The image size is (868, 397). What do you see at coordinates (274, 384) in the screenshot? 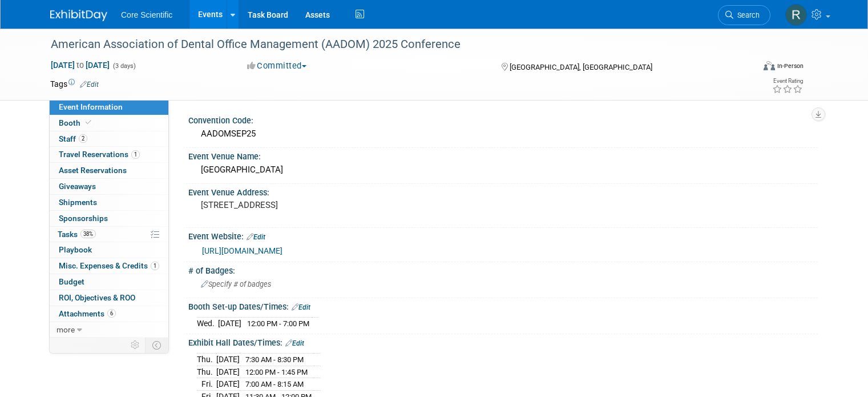
I see `span: 7:00 AM - 8:15 AM` at bounding box center [274, 384].